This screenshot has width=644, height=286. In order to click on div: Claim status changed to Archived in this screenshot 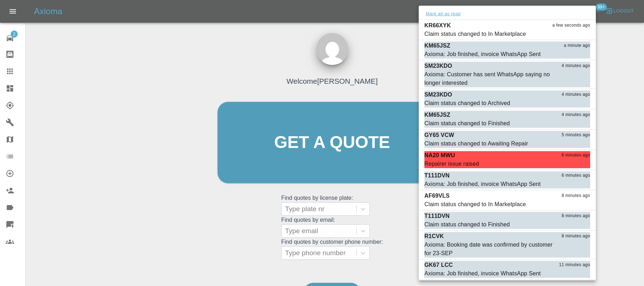, I will do `click(467, 103)`.